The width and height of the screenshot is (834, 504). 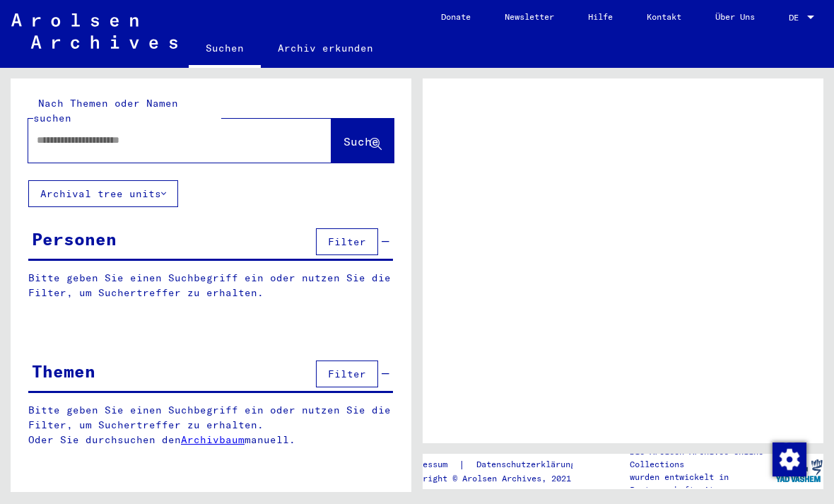 What do you see at coordinates (211, 285) in the screenshot?
I see `p: Bitte geben Sie einen Suchbegriff ein oder nutzen Sie die Filter, um Suchertreffer zu erhalten.` at bounding box center [211, 285].